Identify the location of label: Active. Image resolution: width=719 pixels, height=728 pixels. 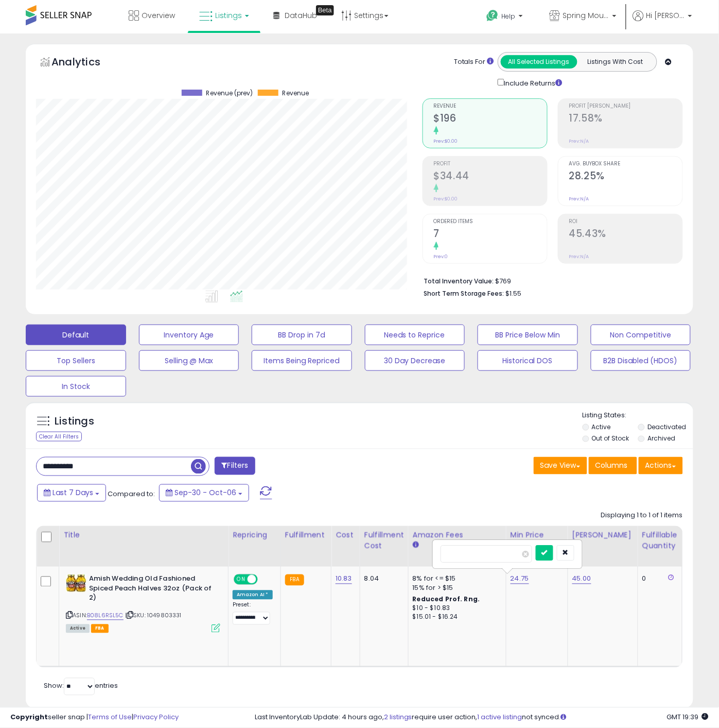
(601, 426).